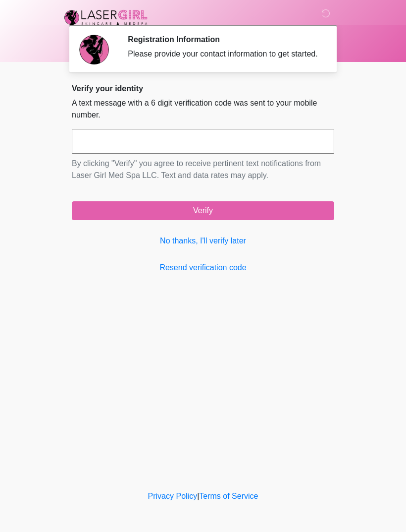  I want to click on p: A text message with a 6 digit verification code was sent to your mobile number., so click(203, 109).